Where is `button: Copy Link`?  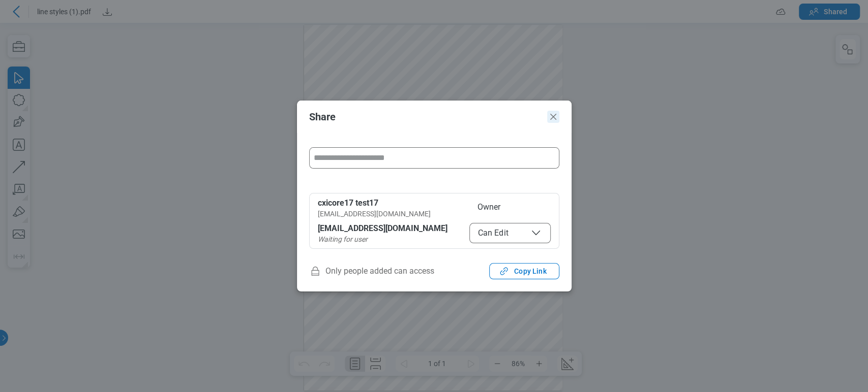
button: Copy Link is located at coordinates (524, 272).